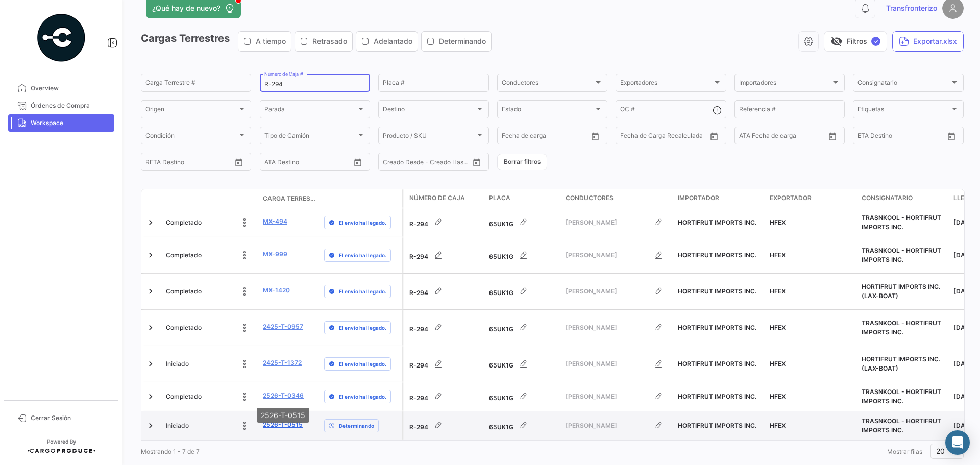  Describe the element at coordinates (957, 442) in the screenshot. I see `div: Abrir Intercom Messenger` at that location.